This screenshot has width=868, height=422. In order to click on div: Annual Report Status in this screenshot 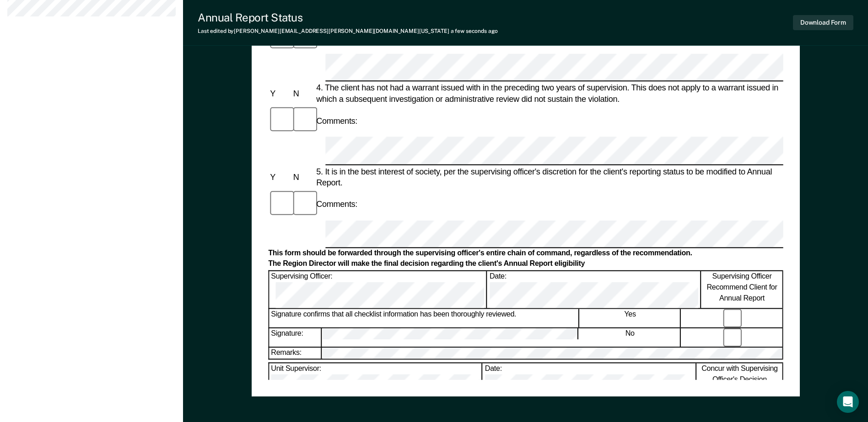, I will do `click(348, 18)`.